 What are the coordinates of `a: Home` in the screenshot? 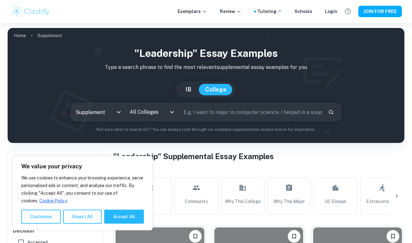 It's located at (20, 36).